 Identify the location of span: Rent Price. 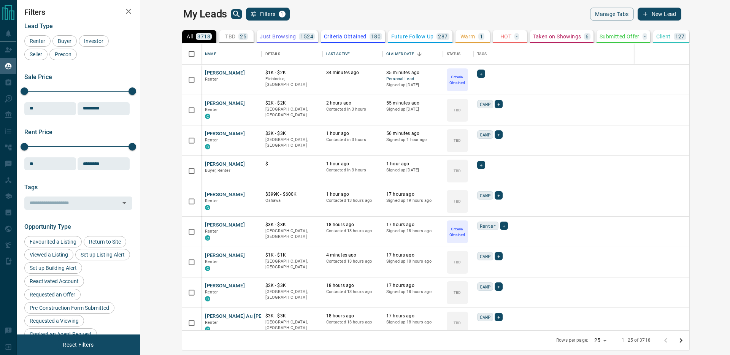
(38, 132).